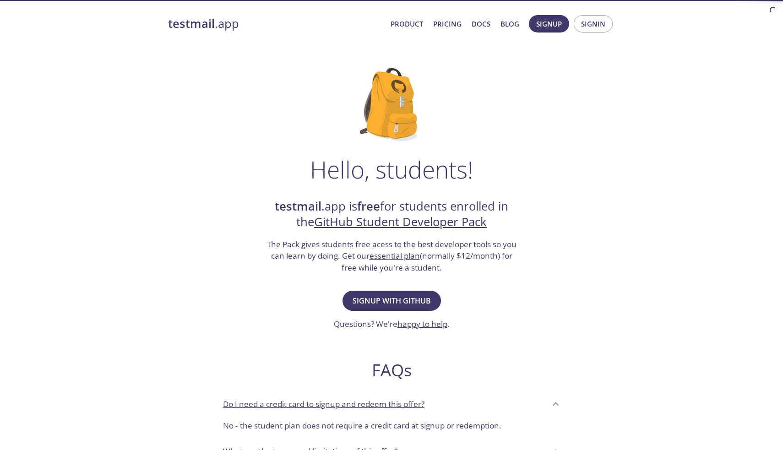 The height and width of the screenshot is (450, 783). Describe the element at coordinates (400, 222) in the screenshot. I see `a: GitHub Student Developer Pack` at that location.